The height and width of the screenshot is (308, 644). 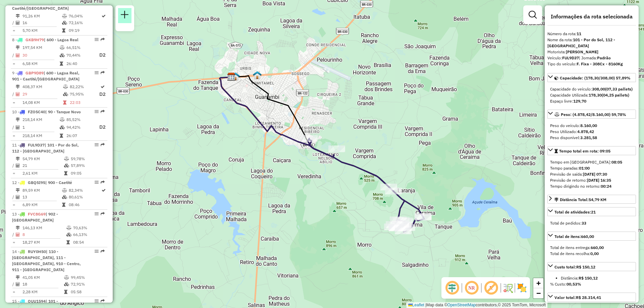 I want to click on strong: 129,70, so click(x=580, y=101).